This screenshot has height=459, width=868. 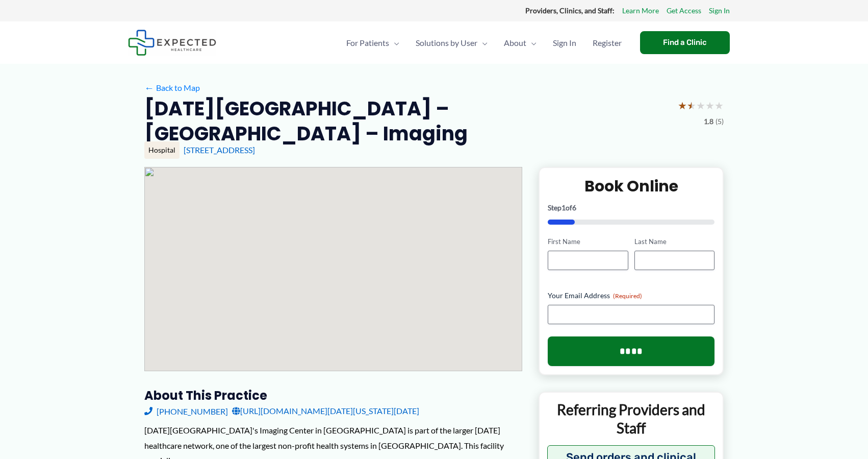 I want to click on span: 1.8, so click(x=709, y=122).